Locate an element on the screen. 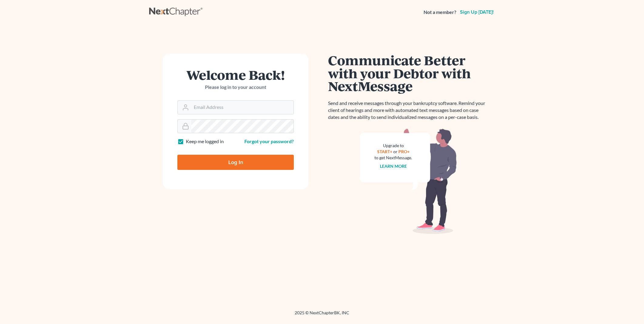 The height and width of the screenshot is (324, 644). a: PRO+ is located at coordinates (404, 151).